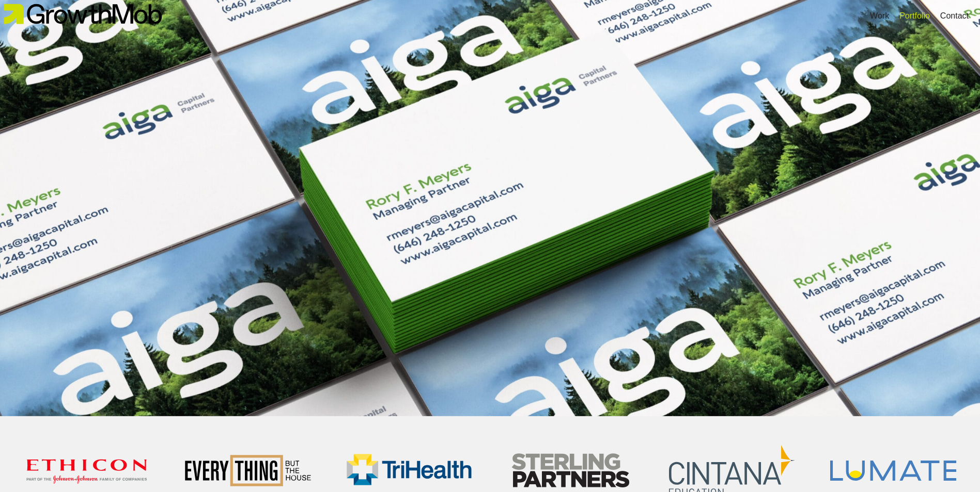  I want to click on a: Portfolio, so click(914, 16).